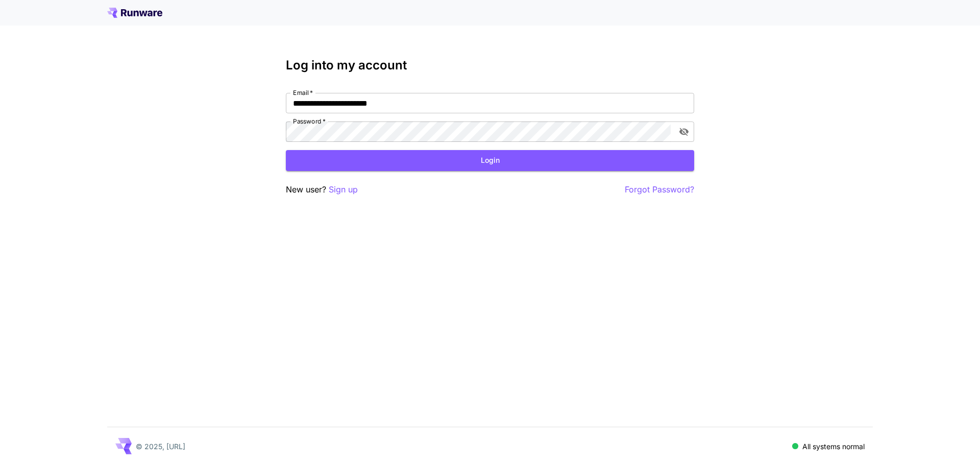  Describe the element at coordinates (684, 132) in the screenshot. I see `button: toggle password visibility` at that location.